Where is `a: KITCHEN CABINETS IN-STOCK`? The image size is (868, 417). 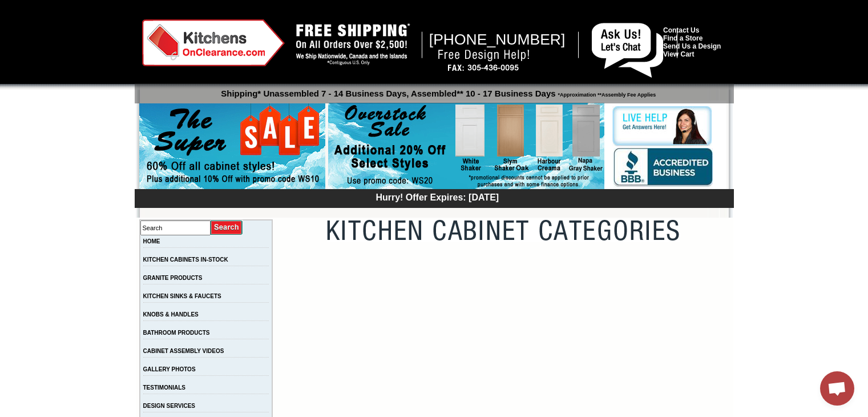 a: KITCHEN CABINETS IN-STOCK is located at coordinates (186, 259).